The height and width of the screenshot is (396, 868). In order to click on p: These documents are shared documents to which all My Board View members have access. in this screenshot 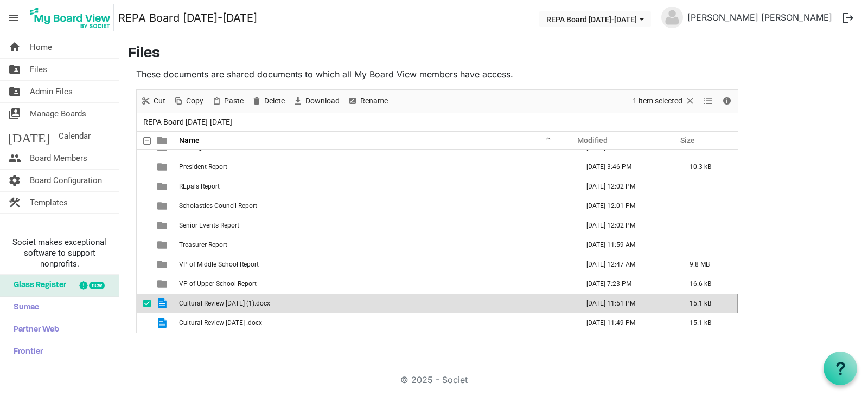, I will do `click(437, 74)`.